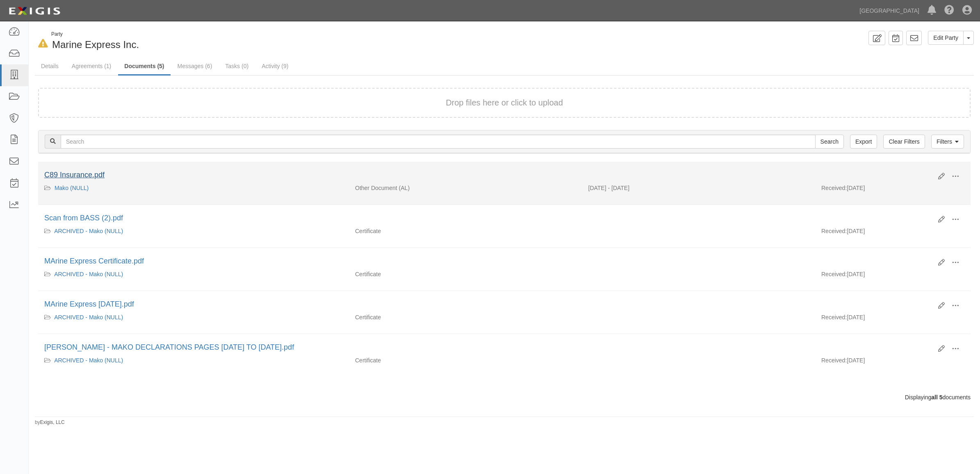 This screenshot has height=474, width=980. I want to click on a: Export, so click(864, 142).